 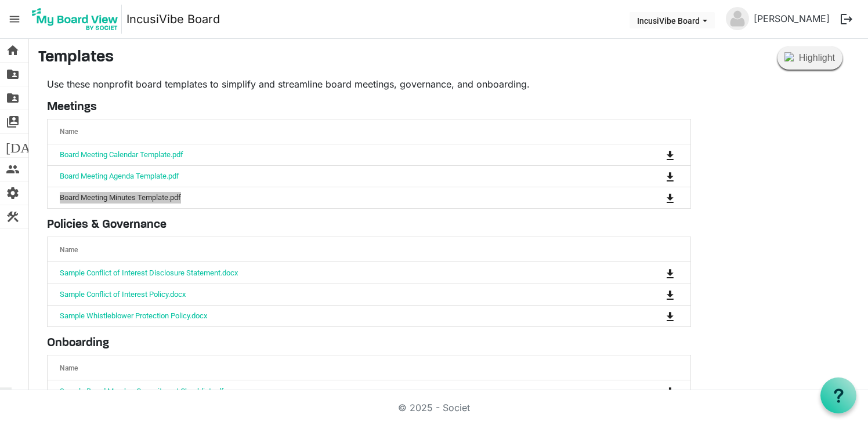 I want to click on img: My Board View Logo, so click(x=75, y=19).